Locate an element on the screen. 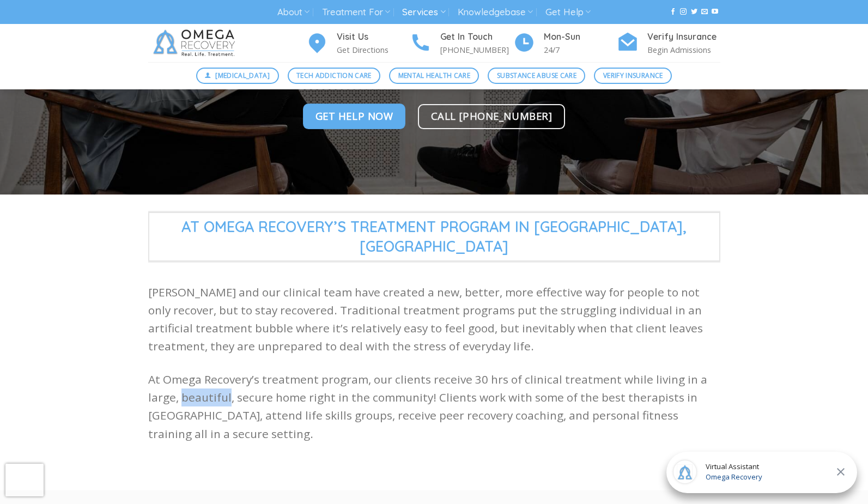 This screenshot has width=868, height=504. a: Treatment For is located at coordinates (356, 12).